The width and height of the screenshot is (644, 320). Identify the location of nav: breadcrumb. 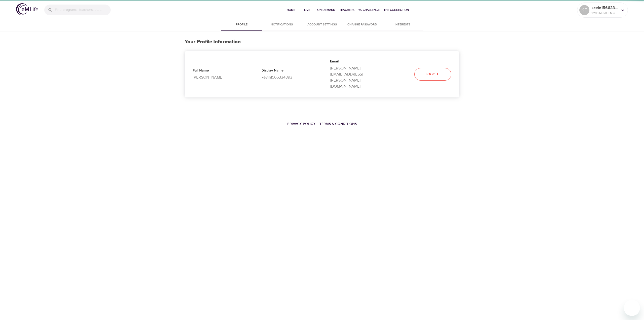
(322, 124).